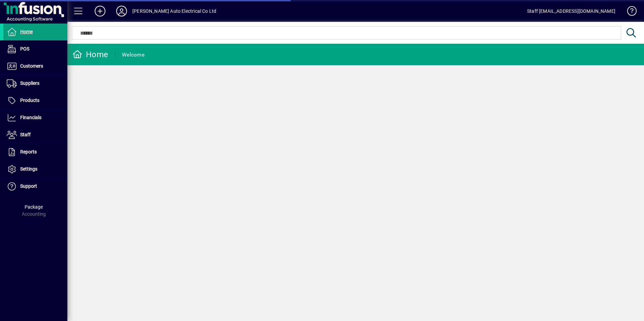 Image resolution: width=644 pixels, height=321 pixels. I want to click on span: Products, so click(30, 100).